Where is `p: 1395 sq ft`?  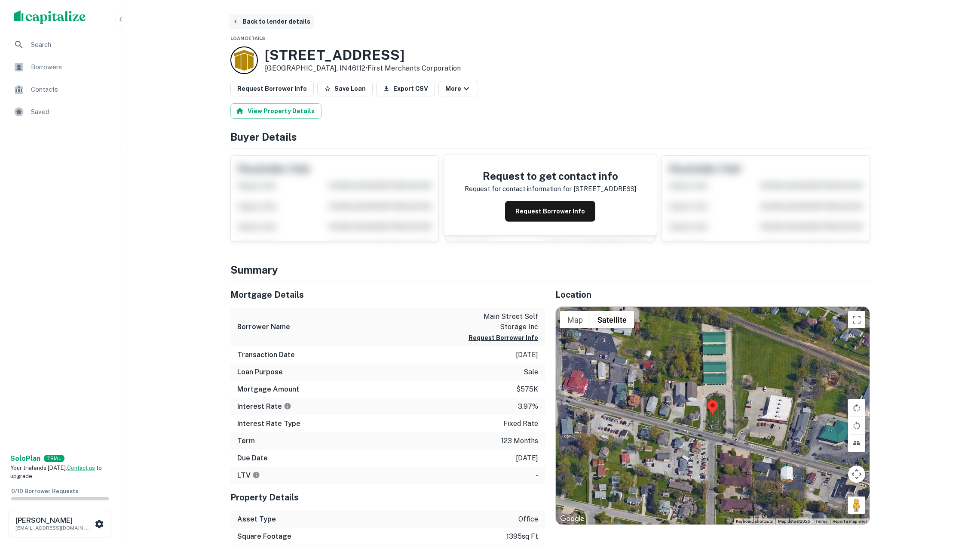 p: 1395 sq ft is located at coordinates (522, 536).